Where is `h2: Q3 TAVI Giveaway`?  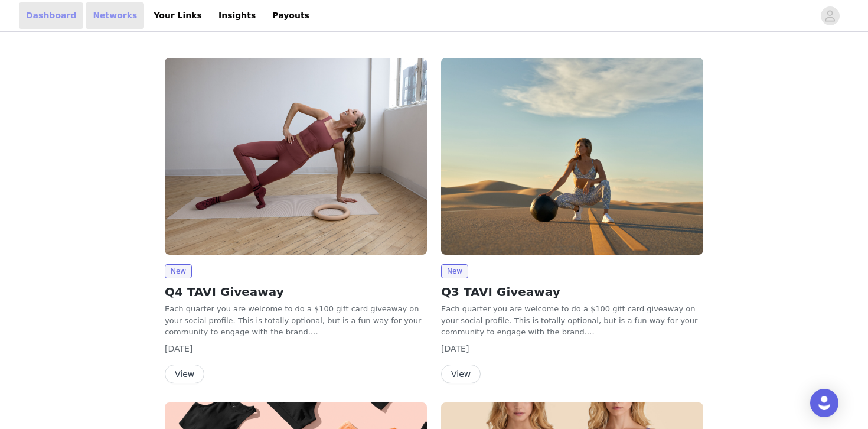
h2: Q3 TAVI Giveaway is located at coordinates (572, 291).